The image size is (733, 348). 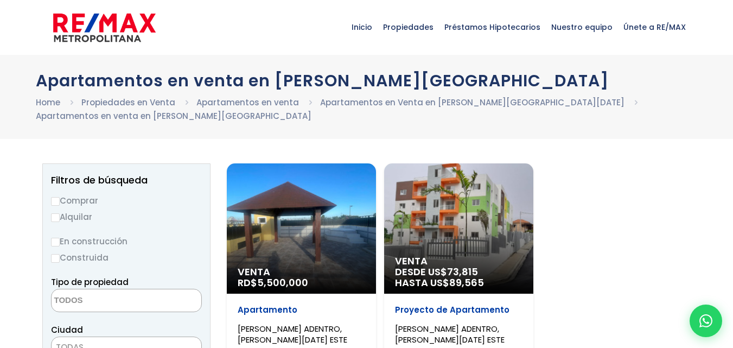 What do you see at coordinates (104, 301) in the screenshot?
I see `textarea: Search` at bounding box center [104, 301].